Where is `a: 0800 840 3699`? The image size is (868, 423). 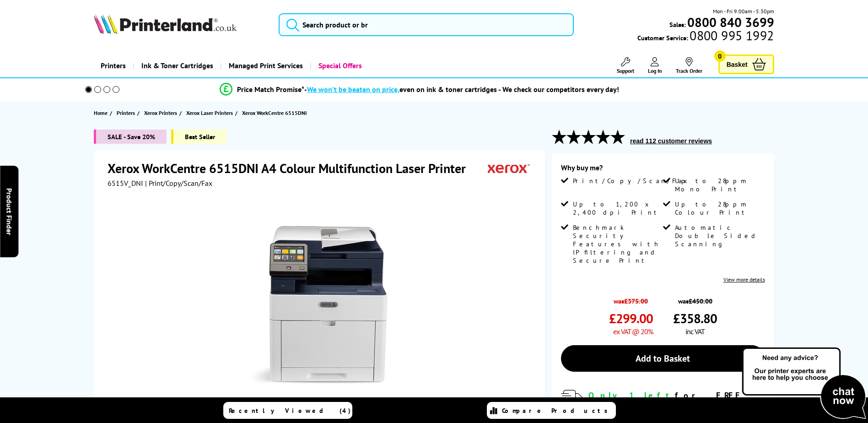
a: 0800 840 3699 is located at coordinates (730, 22).